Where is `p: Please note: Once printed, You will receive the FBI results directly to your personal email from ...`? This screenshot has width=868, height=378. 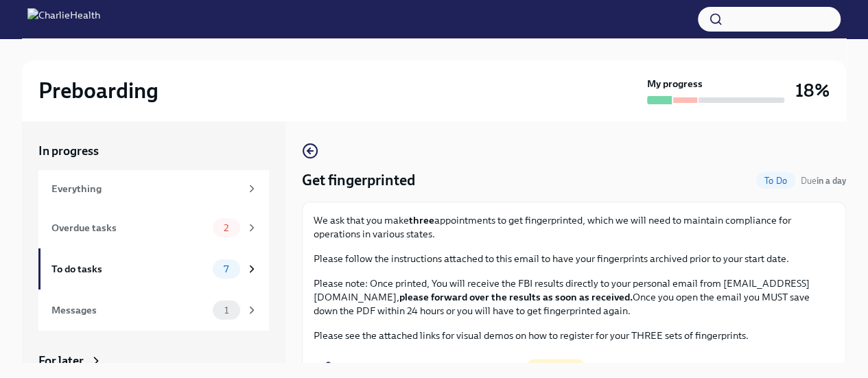
p: Please note: Once printed, You will receive the FBI results directly to your personal email from ... is located at coordinates (573, 297).